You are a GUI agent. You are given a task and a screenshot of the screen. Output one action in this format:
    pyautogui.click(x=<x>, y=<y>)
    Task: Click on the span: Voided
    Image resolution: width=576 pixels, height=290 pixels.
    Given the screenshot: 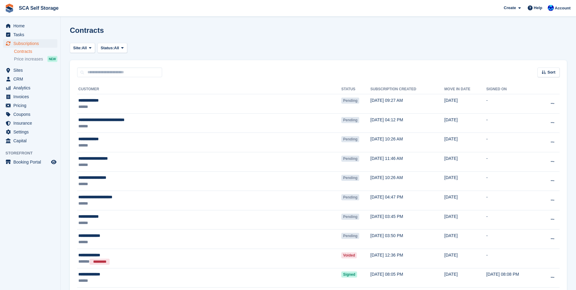 What is the action you would take?
    pyautogui.click(x=349, y=255)
    